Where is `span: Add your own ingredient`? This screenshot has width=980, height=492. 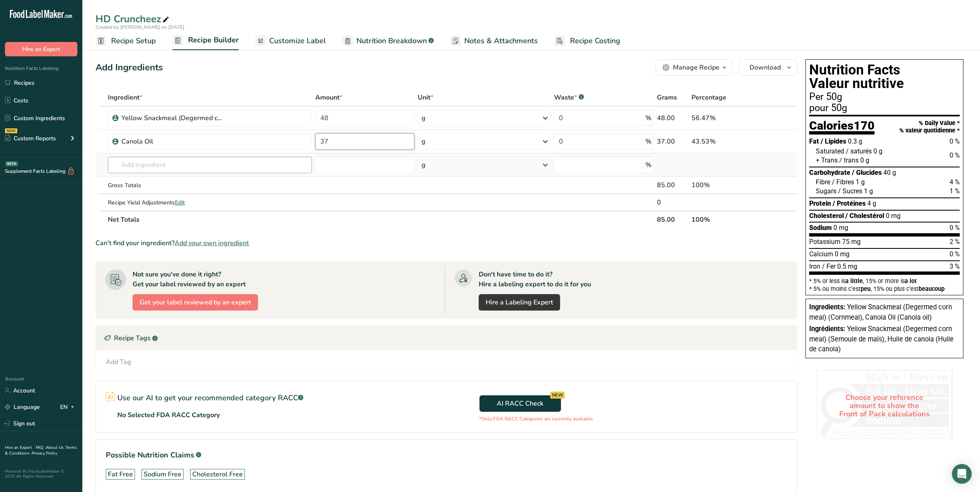 span: Add your own ingredient is located at coordinates (212, 243).